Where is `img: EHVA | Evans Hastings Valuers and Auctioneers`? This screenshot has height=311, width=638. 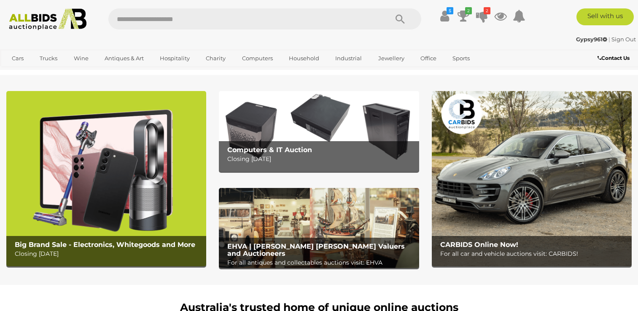
img: EHVA | Evans Hastings Valuers and Auctioneers is located at coordinates (319, 228).